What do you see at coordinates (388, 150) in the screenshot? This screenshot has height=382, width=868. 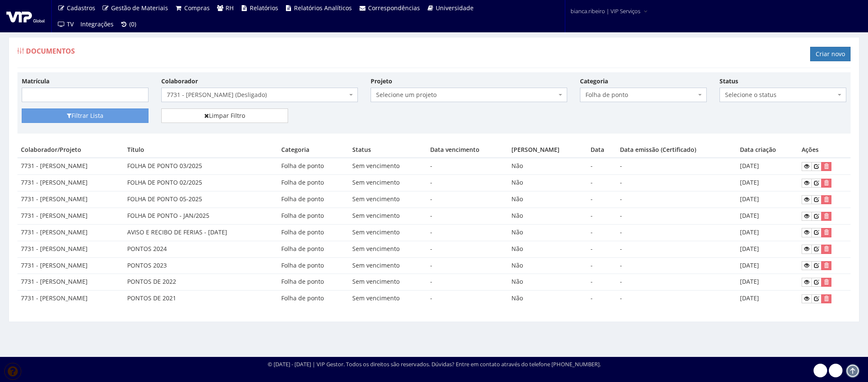 I see `th: Status` at bounding box center [388, 150].